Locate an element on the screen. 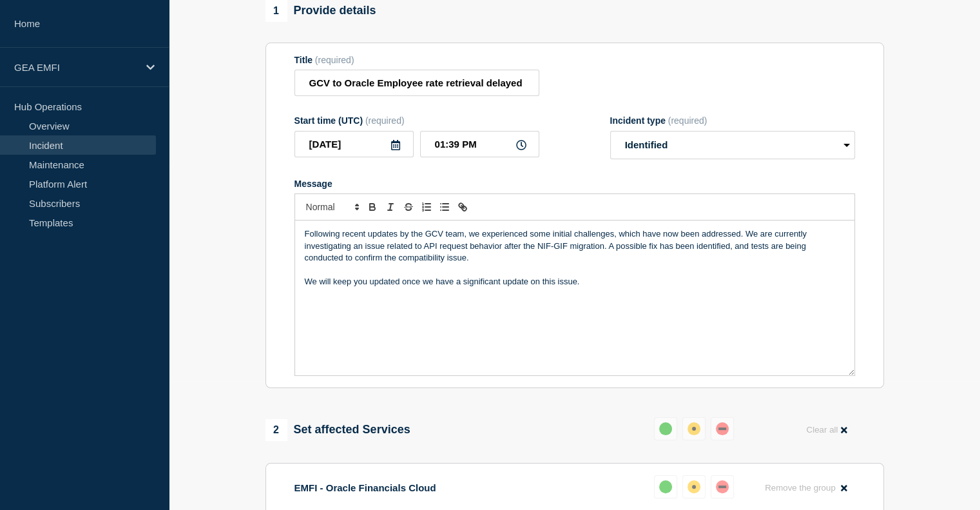 The width and height of the screenshot is (980, 510). div: Set affected Services is located at coordinates (337, 430).